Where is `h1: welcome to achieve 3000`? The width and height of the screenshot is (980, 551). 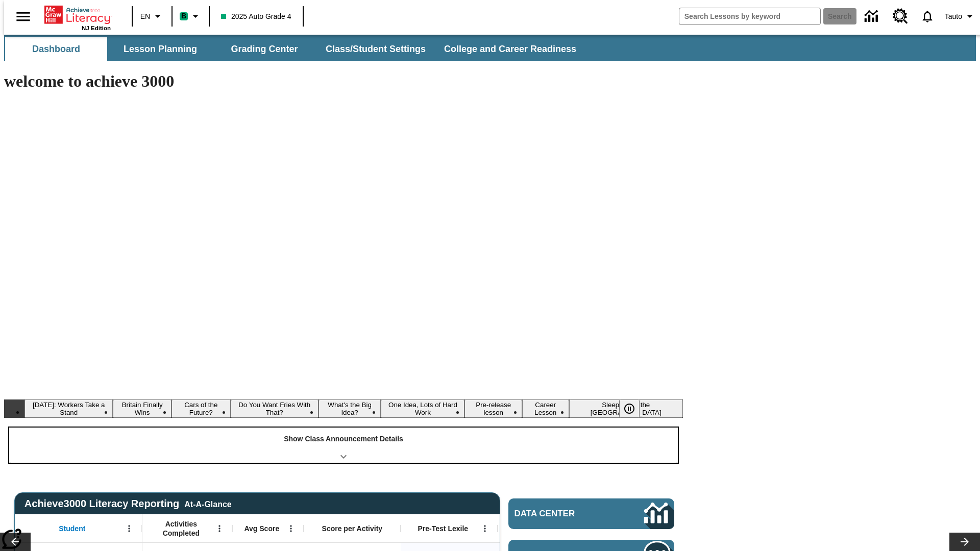 h1: welcome to achieve 3000 is located at coordinates (344, 81).